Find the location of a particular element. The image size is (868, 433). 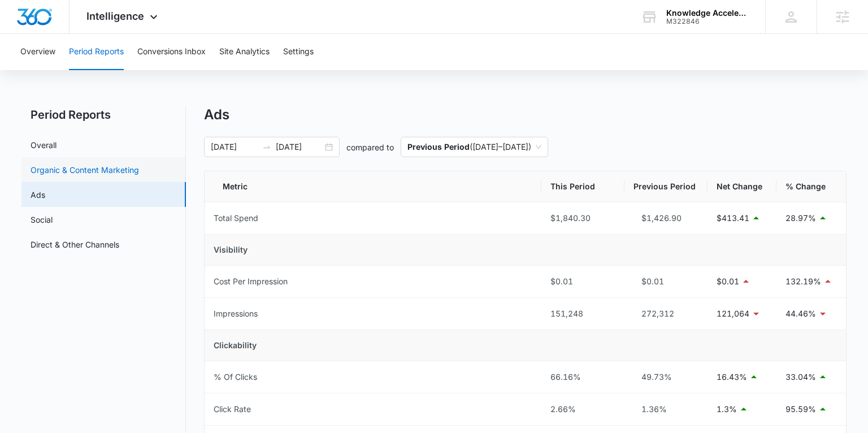

img: logo_orange.svg is located at coordinates (23, 23).